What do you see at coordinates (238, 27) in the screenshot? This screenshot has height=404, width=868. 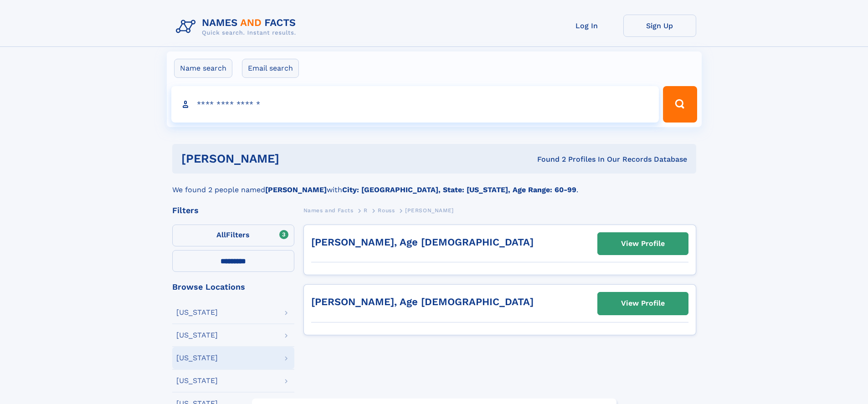 I see `img: Logo Names and Facts` at bounding box center [238, 27].